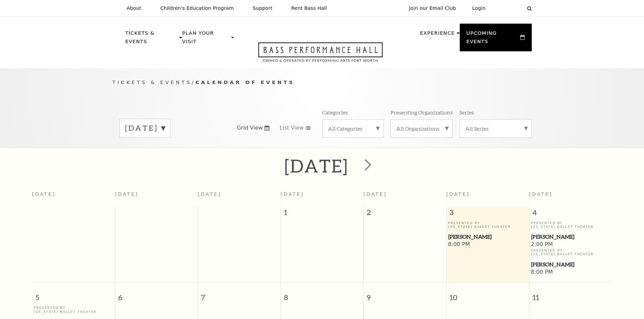 The height and width of the screenshot is (319, 644). Describe the element at coordinates (250, 128) in the screenshot. I see `span: Grid View` at that location.